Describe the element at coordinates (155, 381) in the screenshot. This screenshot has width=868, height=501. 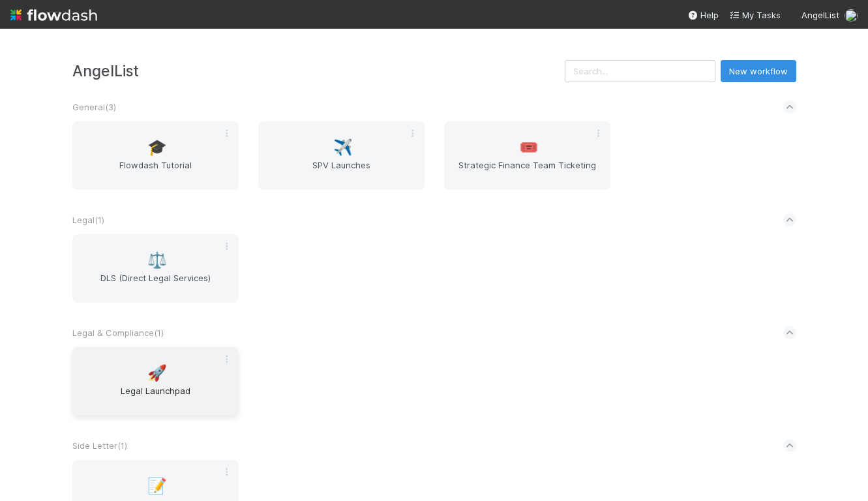
I see `a: 🚀Legal Launchpad` at that location.